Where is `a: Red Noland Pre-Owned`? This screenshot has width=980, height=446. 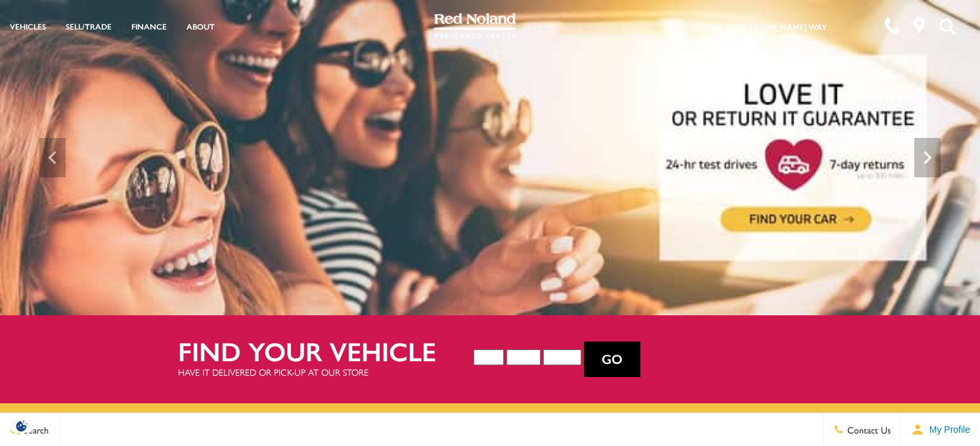
a: Red Noland Pre-Owned is located at coordinates (476, 25).